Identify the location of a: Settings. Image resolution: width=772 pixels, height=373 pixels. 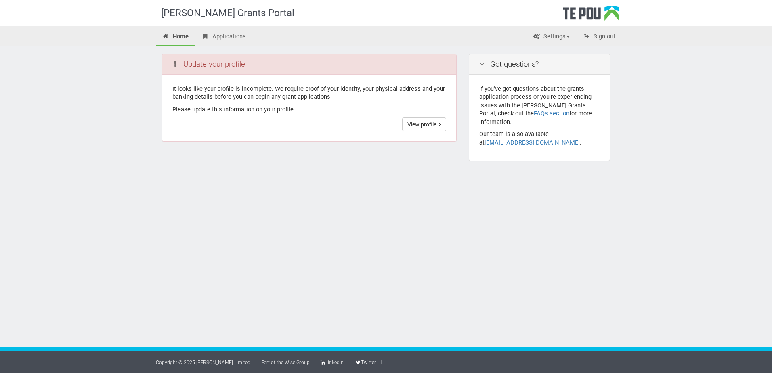
(551, 37).